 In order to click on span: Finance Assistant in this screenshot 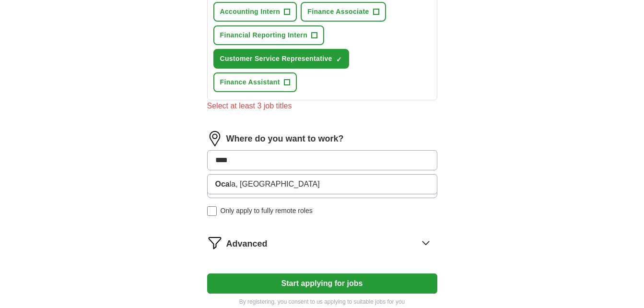, I will do `click(250, 82)`.